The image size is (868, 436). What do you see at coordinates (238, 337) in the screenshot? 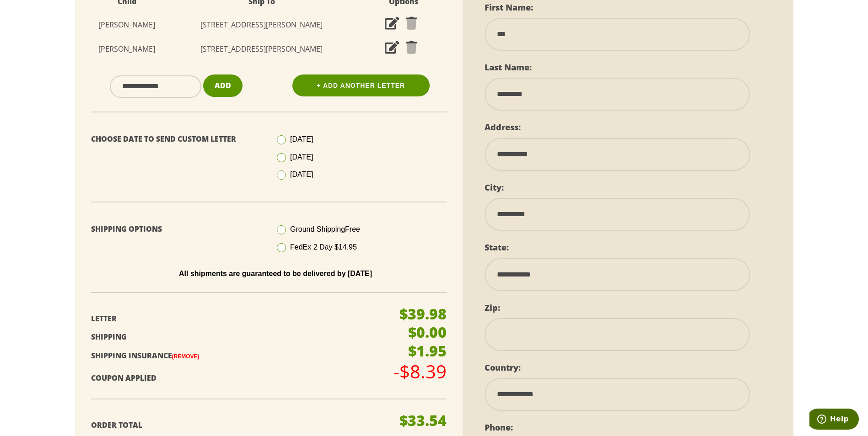
I see `p: Shipping` at bounding box center [238, 337].